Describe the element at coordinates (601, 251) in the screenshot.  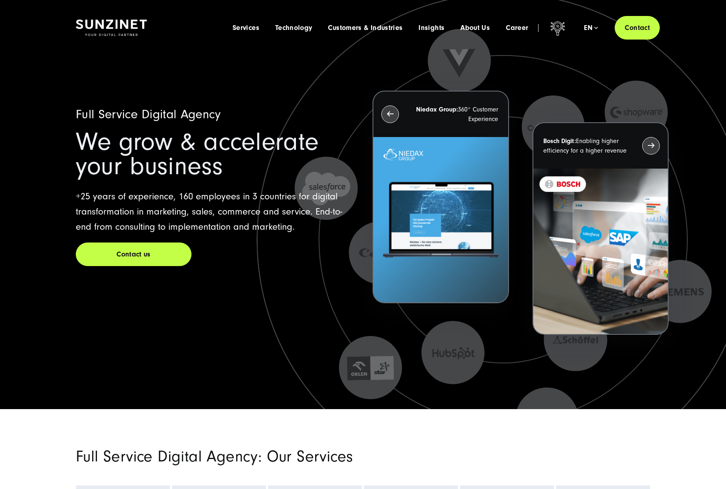
I see `img: recent-project_BOSCH_2024-03` at that location.